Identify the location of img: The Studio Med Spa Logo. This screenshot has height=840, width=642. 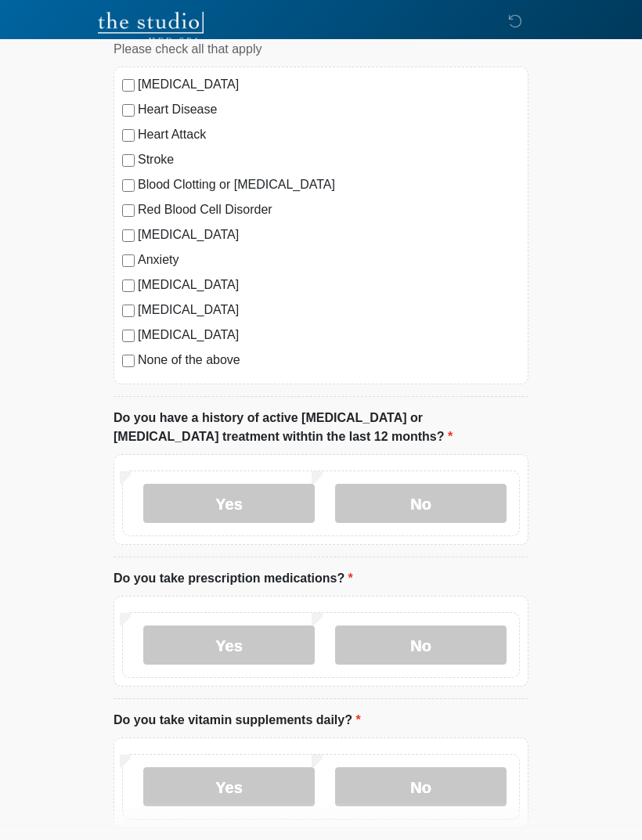
(150, 28).